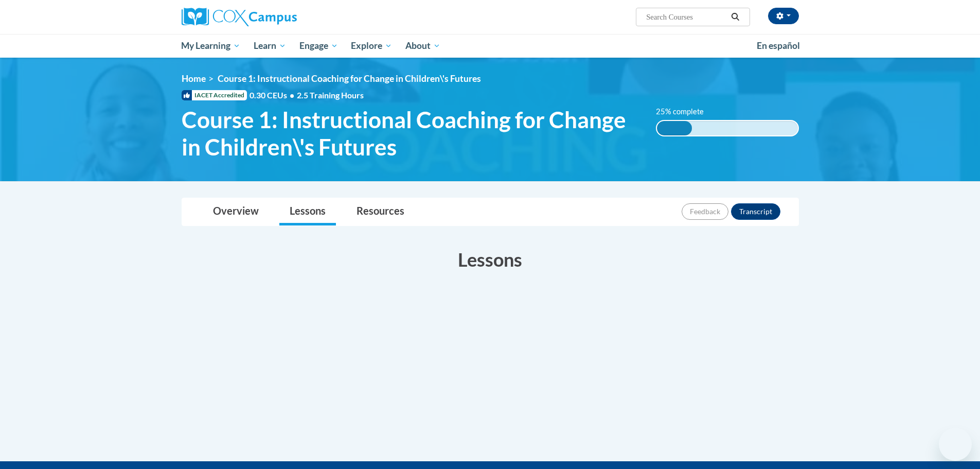 The image size is (980, 469). Describe the element at coordinates (269, 46) in the screenshot. I see `a: Learn` at that location.